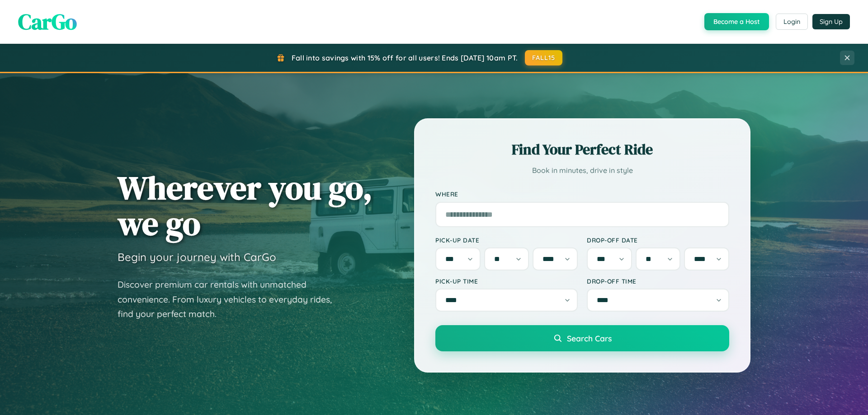 The width and height of the screenshot is (868, 415). What do you see at coordinates (47, 22) in the screenshot?
I see `span: CarGo` at bounding box center [47, 22].